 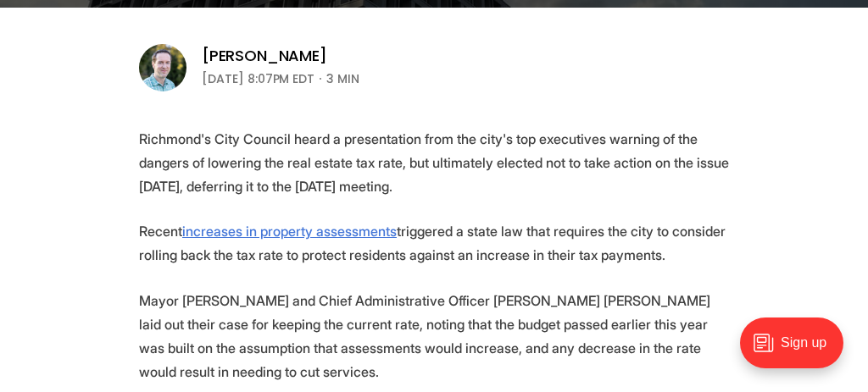 What do you see at coordinates (434, 163) in the screenshot?
I see `p: Richmond's City Council heard a presentation from the city's top executives warning of the danger...` at bounding box center [434, 163].